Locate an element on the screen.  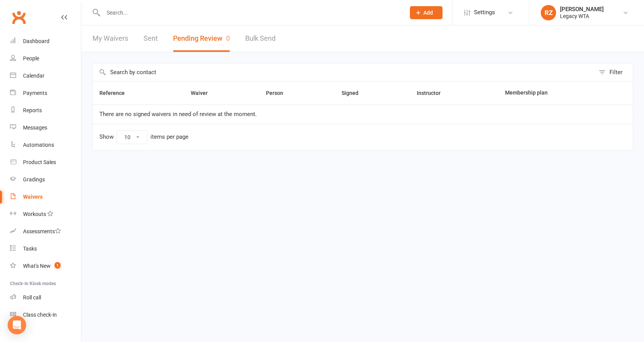
a: Workouts is located at coordinates (45, 214).